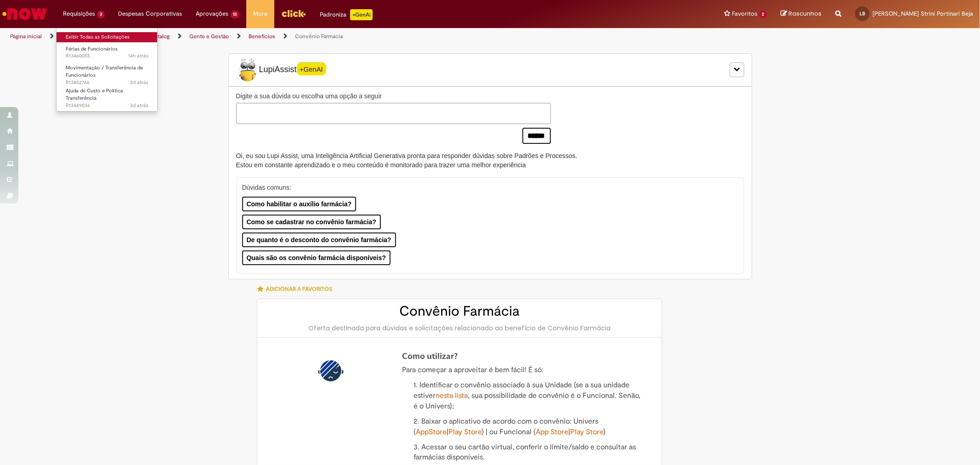 Image resolution: width=980 pixels, height=465 pixels. Describe the element at coordinates (299, 204) in the screenshot. I see `button: Como habilitar o auxílio farmácia?` at that location.